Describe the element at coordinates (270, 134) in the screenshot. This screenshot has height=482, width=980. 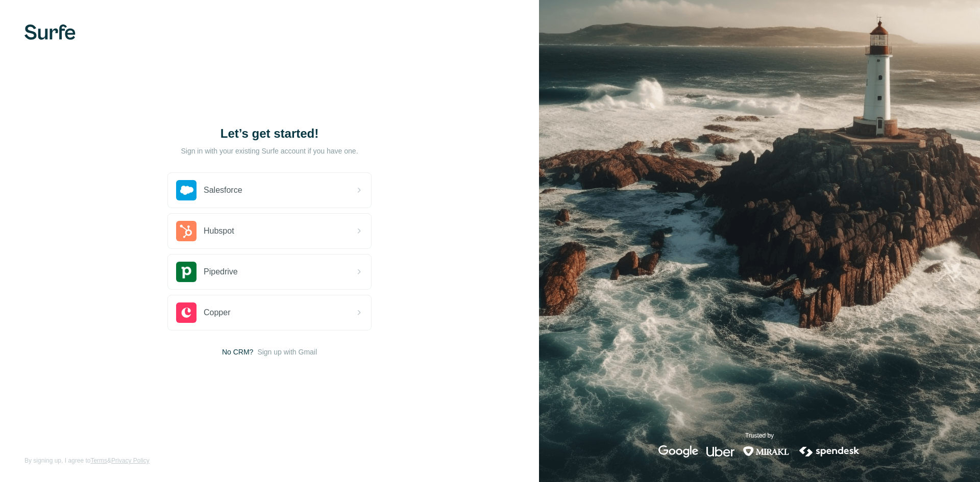
I see `h1: Let’s get started!` at that location.